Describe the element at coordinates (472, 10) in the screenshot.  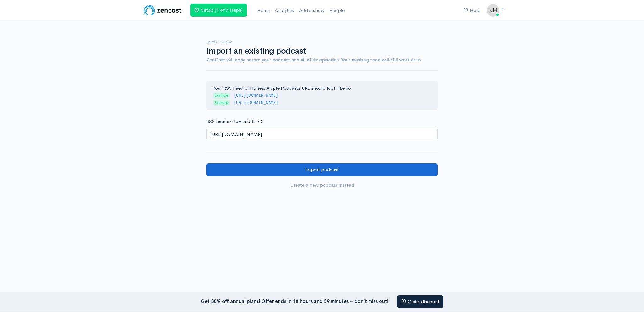
I see `a: Help` at that location.